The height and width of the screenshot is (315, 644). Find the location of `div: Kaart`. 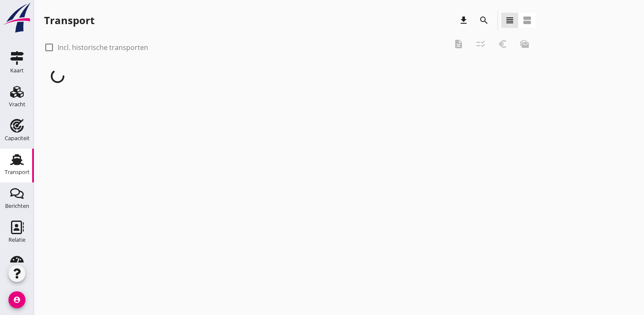

div: Kaart is located at coordinates (17, 70).